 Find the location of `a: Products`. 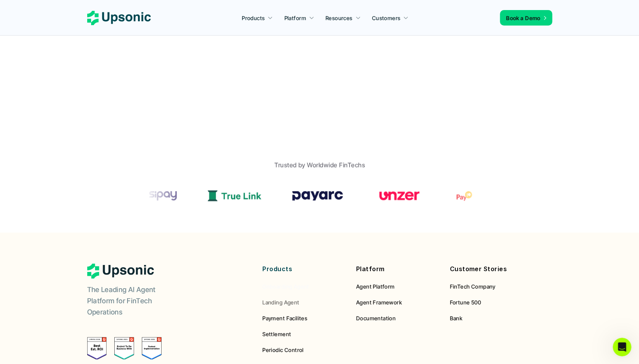

a: Products is located at coordinates (257, 18).